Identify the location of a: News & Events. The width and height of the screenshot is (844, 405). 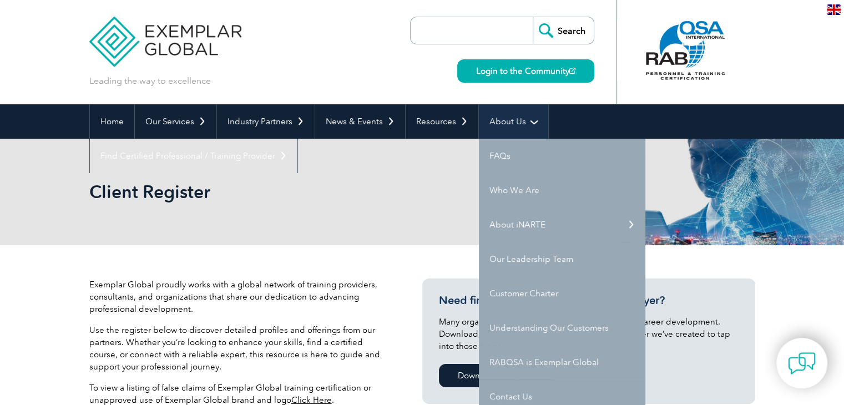
(360, 122).